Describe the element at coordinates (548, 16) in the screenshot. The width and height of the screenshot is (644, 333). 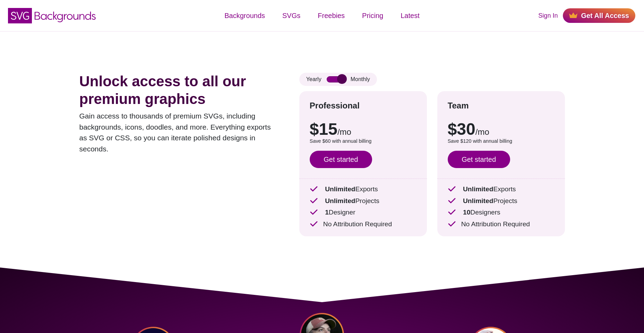
I see `a: Sign In` at that location.